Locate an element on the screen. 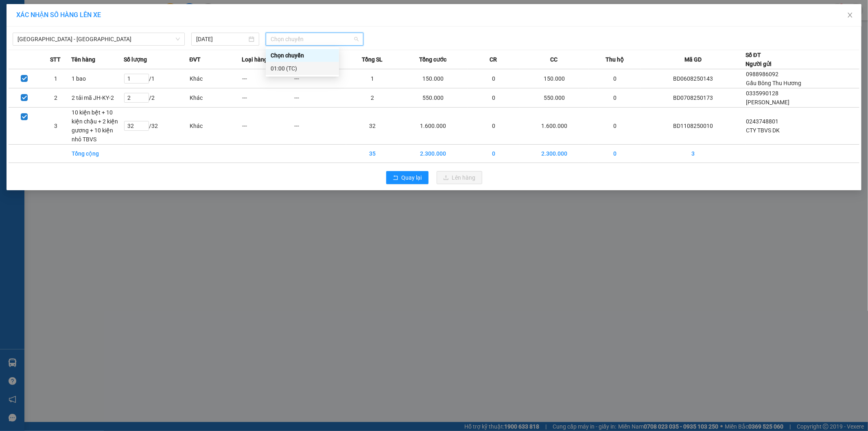  span: rollback is located at coordinates (395, 178).